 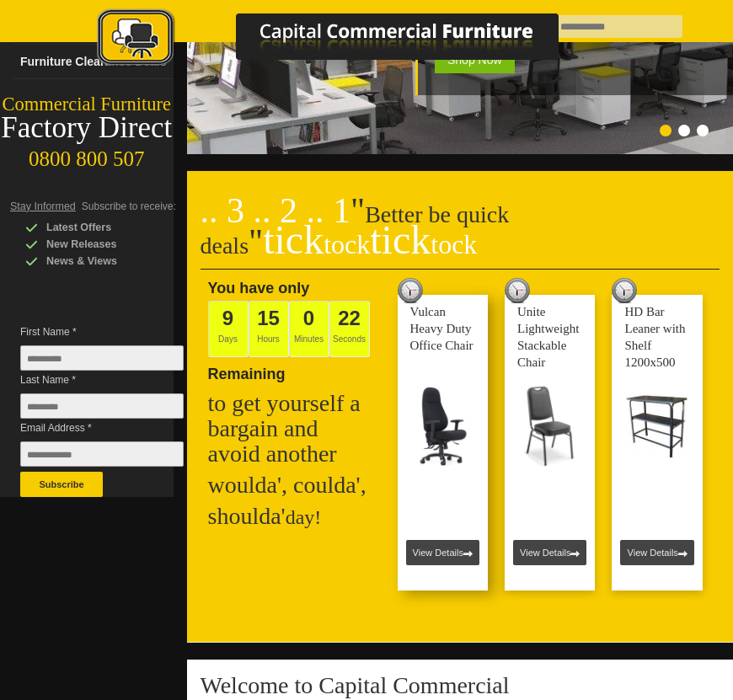 I want to click on span: Days, so click(x=229, y=329).